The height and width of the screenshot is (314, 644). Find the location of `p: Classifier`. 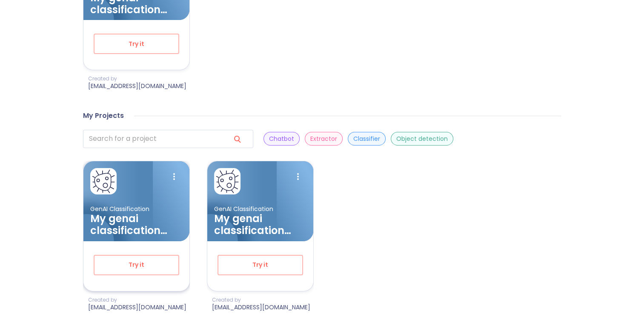

p: Classifier is located at coordinates (367, 139).